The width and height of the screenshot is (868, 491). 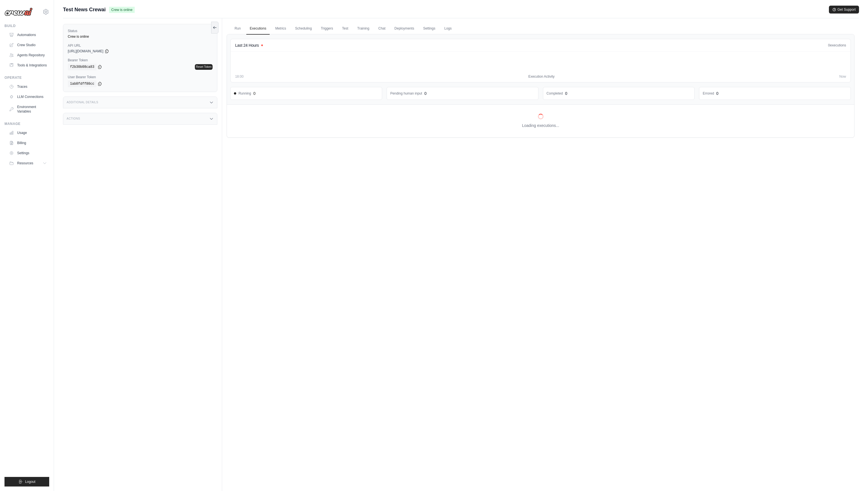 What do you see at coordinates (238, 28) in the screenshot?
I see `a: Run` at bounding box center [238, 28].